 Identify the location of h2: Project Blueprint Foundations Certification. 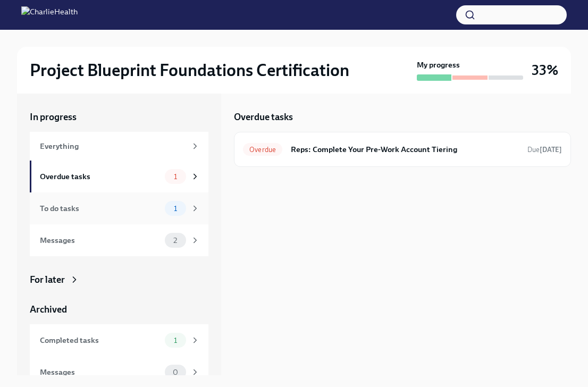
(189, 70).